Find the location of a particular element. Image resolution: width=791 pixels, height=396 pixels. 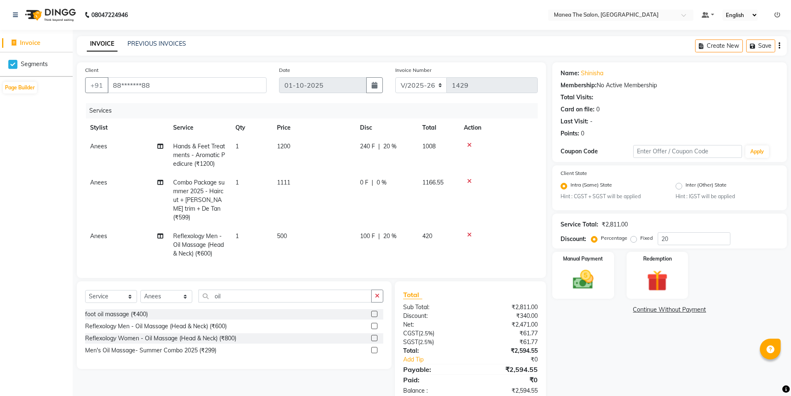

label: Invoice Number is located at coordinates (413, 70).